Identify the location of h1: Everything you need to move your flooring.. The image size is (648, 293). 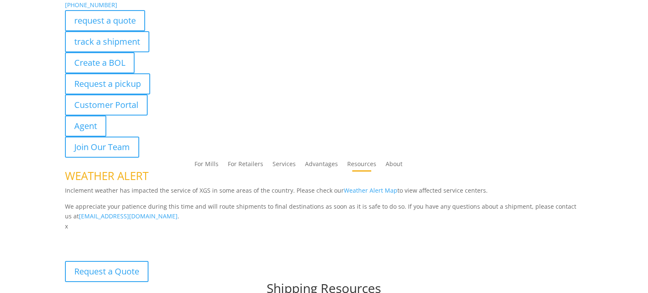
(324, 247).